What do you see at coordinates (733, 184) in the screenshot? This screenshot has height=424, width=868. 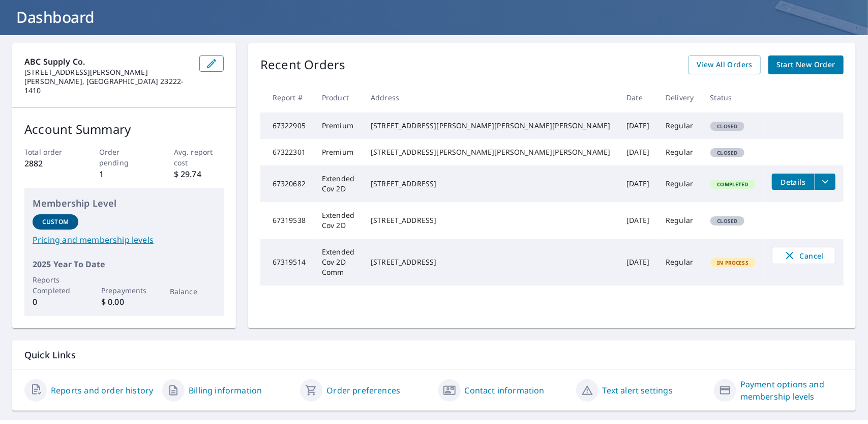 I see `span: Completed` at bounding box center [733, 184].